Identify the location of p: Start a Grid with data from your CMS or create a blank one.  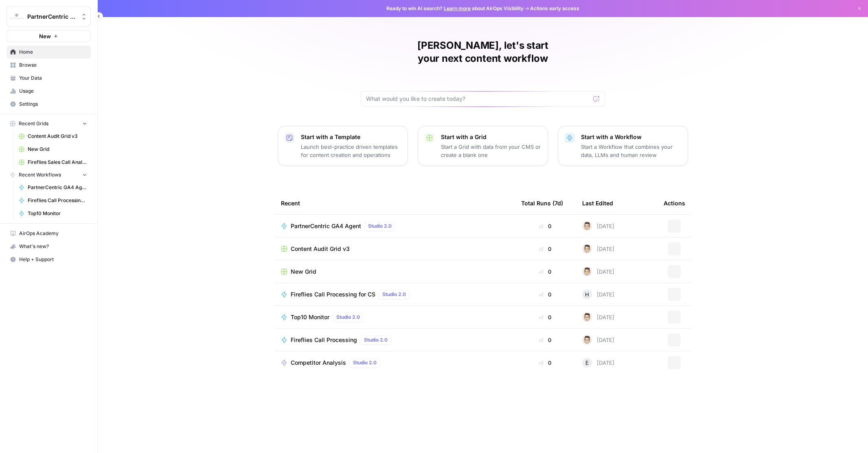
(491, 151).